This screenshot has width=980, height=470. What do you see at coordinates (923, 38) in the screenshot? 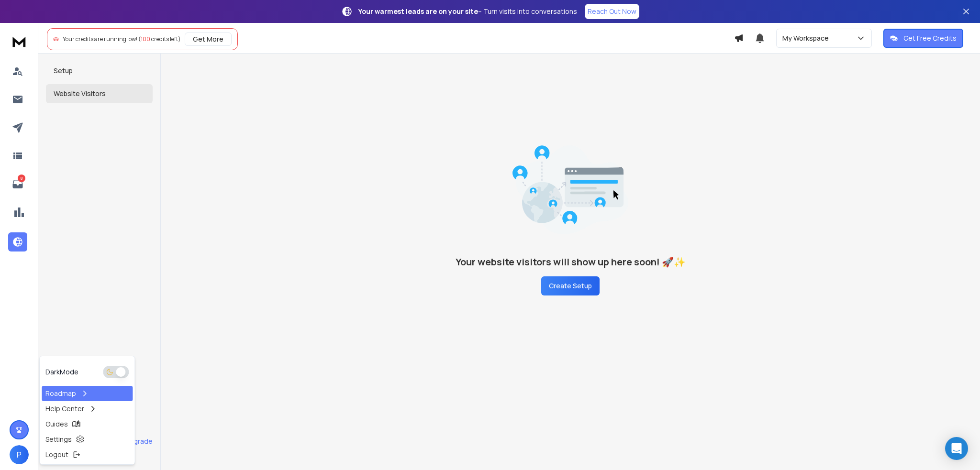
I see `button: Get Free Credits` at bounding box center [923, 38].